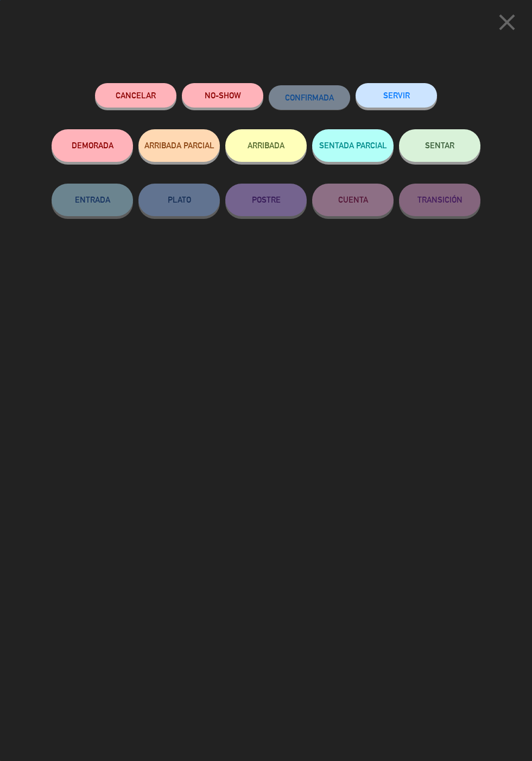  I want to click on button: PLATO, so click(179, 200).